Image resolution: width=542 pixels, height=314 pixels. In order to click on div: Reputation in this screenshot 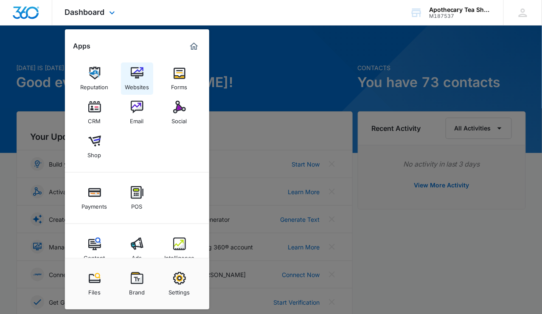, I will do `click(95, 85)`.